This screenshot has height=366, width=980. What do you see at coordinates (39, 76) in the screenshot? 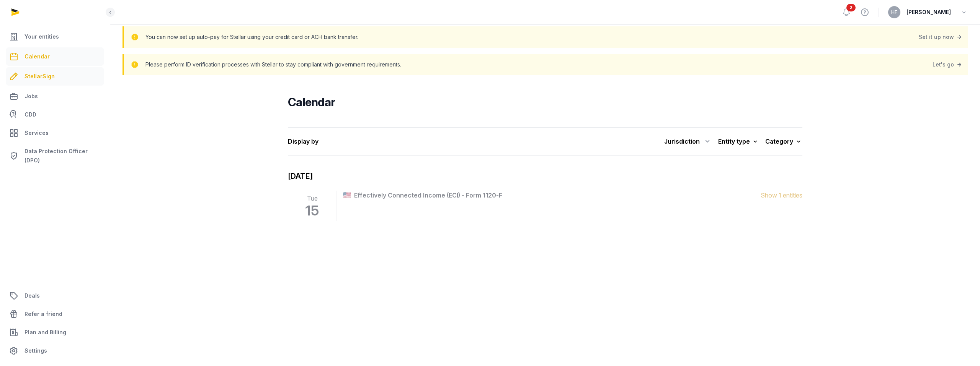
I see `span: StellarSign` at bounding box center [39, 76].